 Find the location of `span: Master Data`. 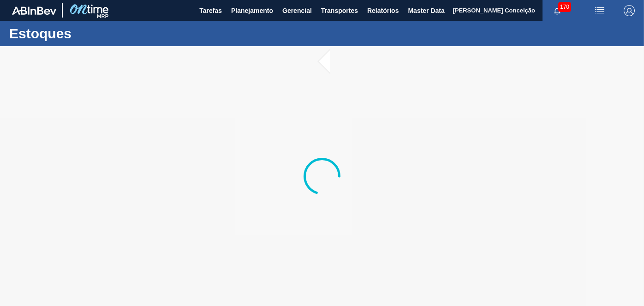

span: Master Data is located at coordinates (426, 11).